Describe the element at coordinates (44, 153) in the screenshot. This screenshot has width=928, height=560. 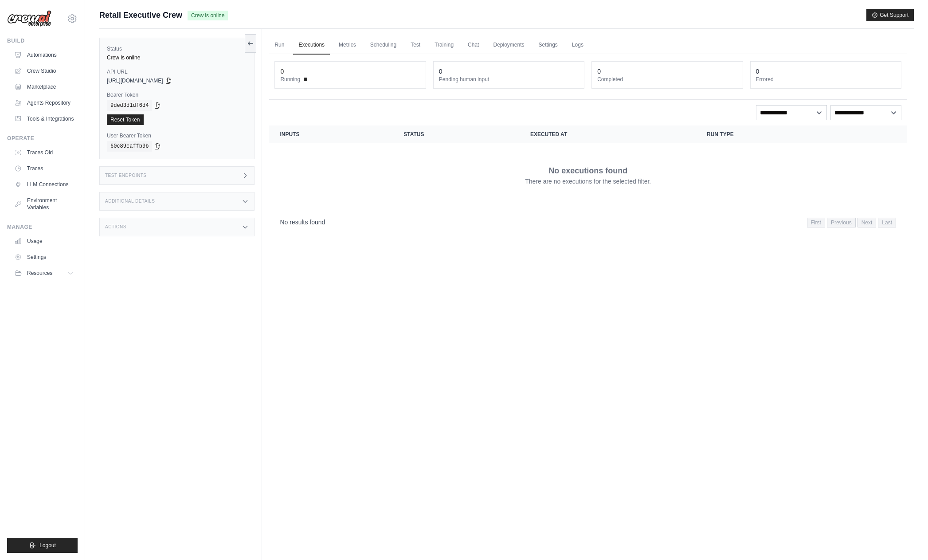
I see `a: Traces Old` at that location.